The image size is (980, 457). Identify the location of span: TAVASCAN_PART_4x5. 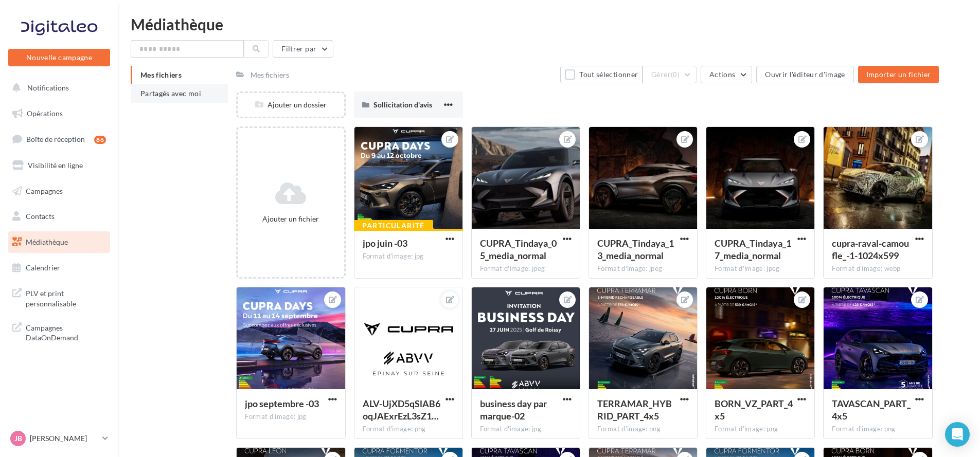
(870, 410).